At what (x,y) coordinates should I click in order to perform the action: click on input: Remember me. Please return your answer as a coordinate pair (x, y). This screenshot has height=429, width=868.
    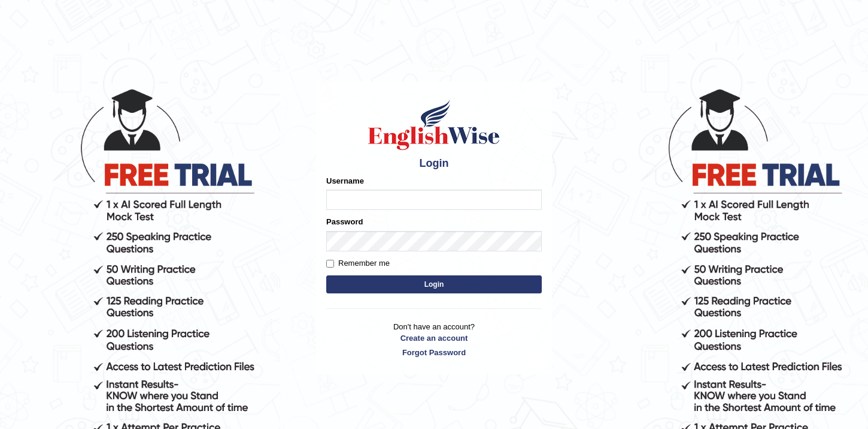
    Looking at the image, I should click on (330, 263).